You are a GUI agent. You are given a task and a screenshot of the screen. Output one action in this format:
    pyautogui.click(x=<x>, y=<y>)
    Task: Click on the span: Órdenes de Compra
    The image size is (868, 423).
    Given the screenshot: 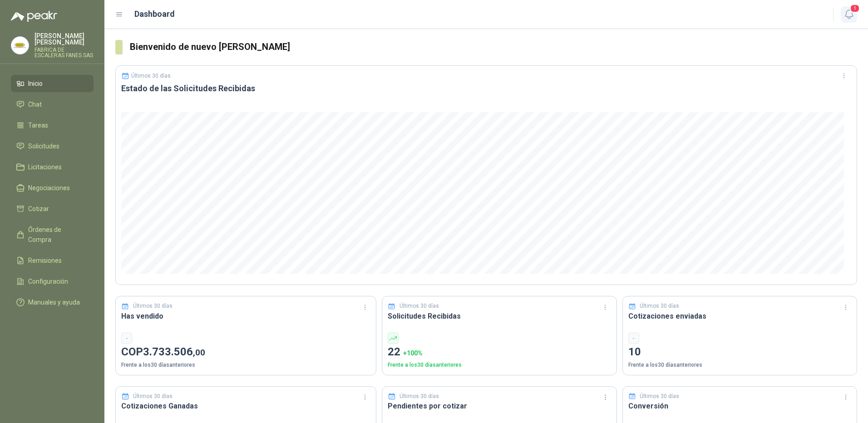 What is the action you would take?
    pyautogui.click(x=57, y=235)
    